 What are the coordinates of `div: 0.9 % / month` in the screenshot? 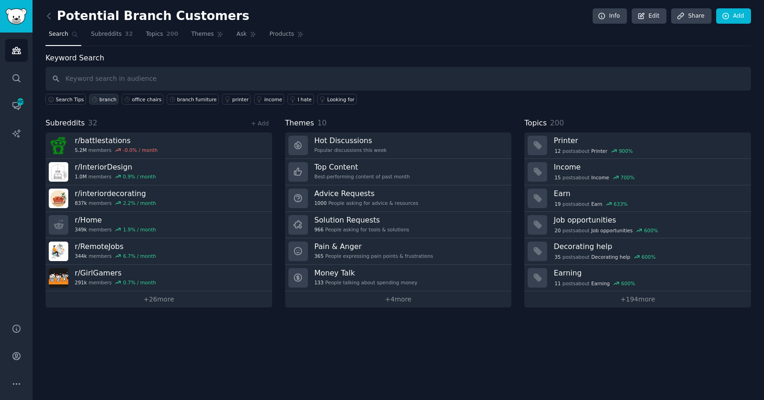 It's located at (139, 177).